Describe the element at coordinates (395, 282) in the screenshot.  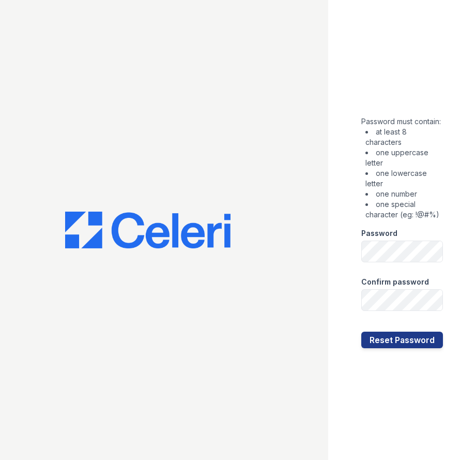
I see `label: Confirm password` at that location.